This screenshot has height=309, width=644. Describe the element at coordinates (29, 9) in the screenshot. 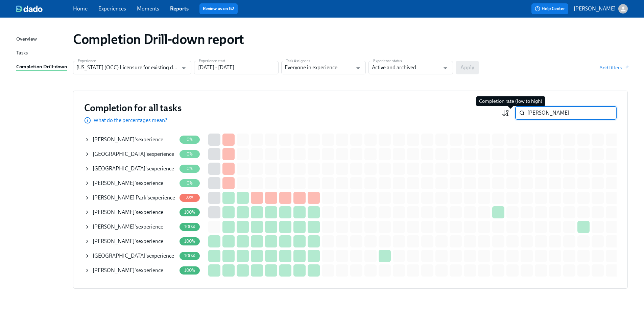

I see `img: dado` at that location.